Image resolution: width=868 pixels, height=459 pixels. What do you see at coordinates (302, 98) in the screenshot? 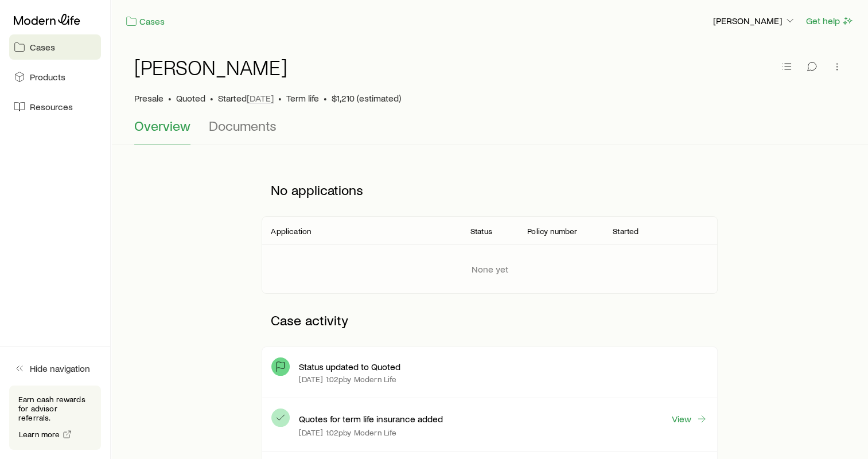
I see `span: Term life` at bounding box center [302, 98].